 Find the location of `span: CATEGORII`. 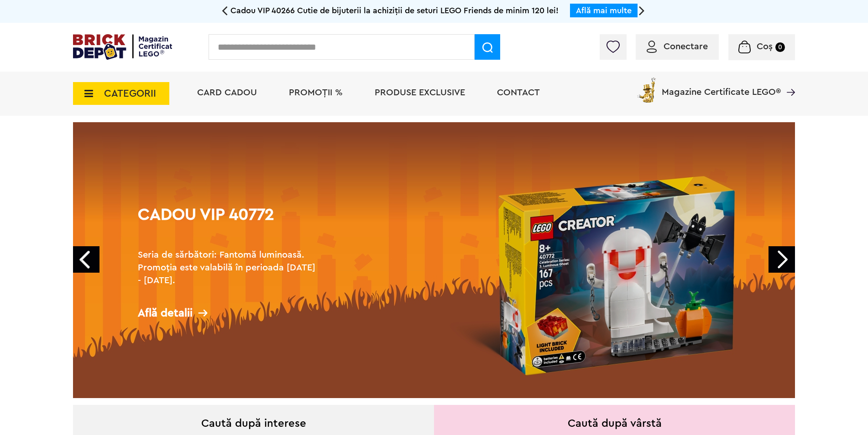

span: CATEGORII is located at coordinates (130, 93).